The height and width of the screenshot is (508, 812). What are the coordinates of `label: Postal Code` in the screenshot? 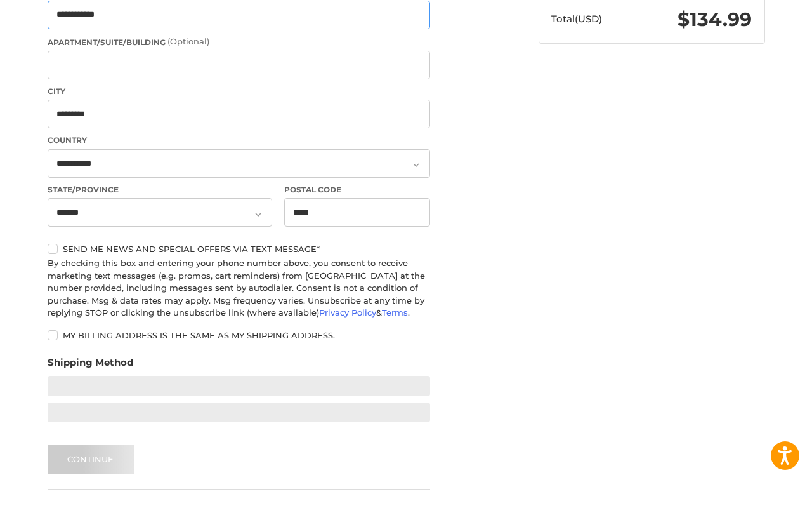 It's located at (357, 190).